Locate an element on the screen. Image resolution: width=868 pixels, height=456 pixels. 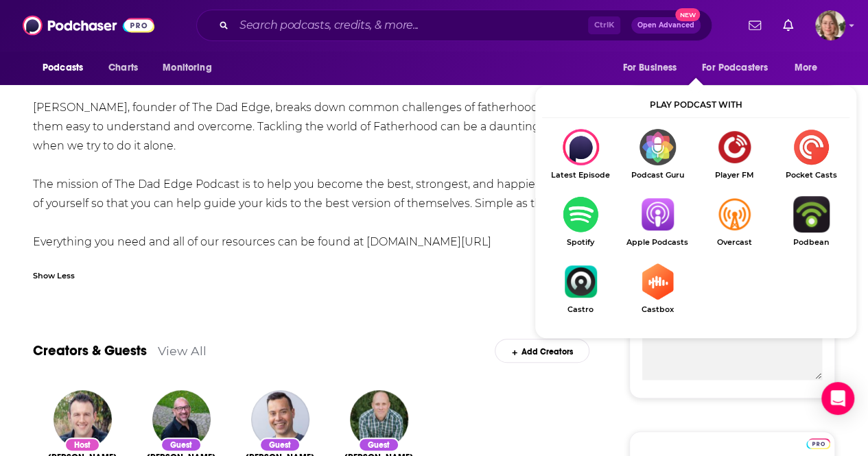
button: Open AdvancedNew is located at coordinates (665, 26).